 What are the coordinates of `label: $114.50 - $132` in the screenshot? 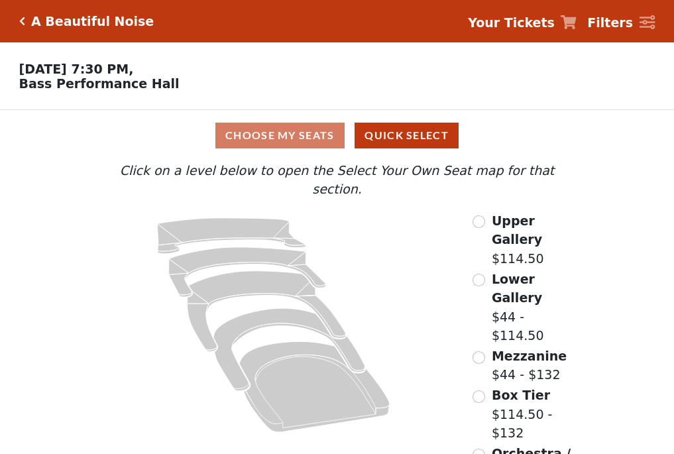 It's located at (536, 414).